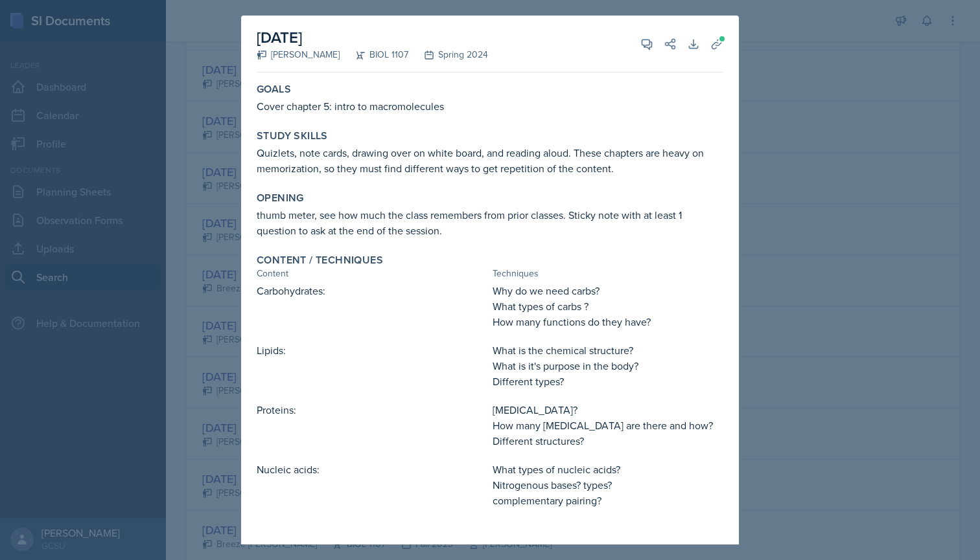  I want to click on div: Techniques, so click(608, 274).